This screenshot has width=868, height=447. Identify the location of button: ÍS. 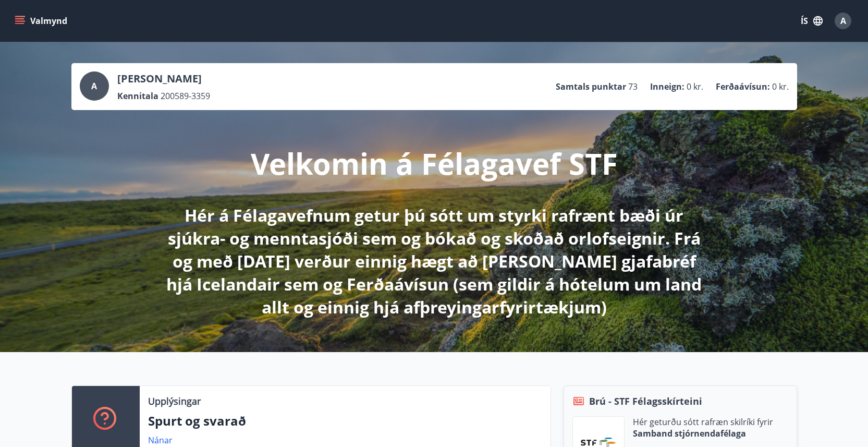
(811, 21).